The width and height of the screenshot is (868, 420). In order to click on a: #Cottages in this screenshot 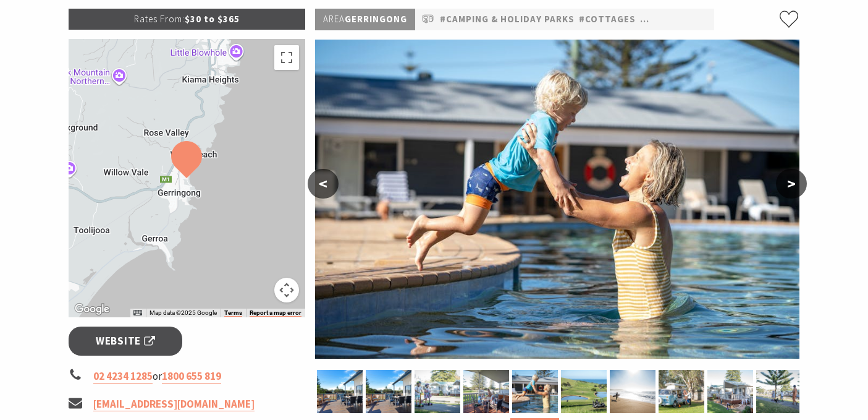, I will do `click(607, 19)`.